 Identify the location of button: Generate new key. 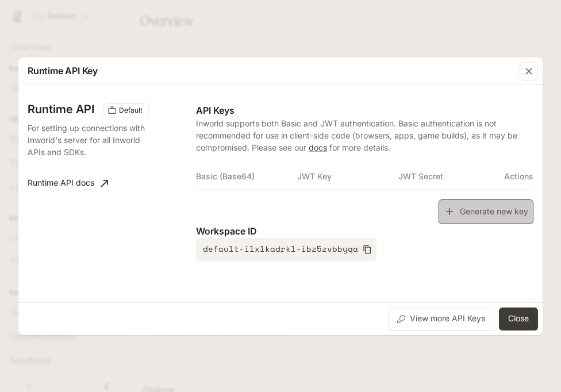
(486, 212).